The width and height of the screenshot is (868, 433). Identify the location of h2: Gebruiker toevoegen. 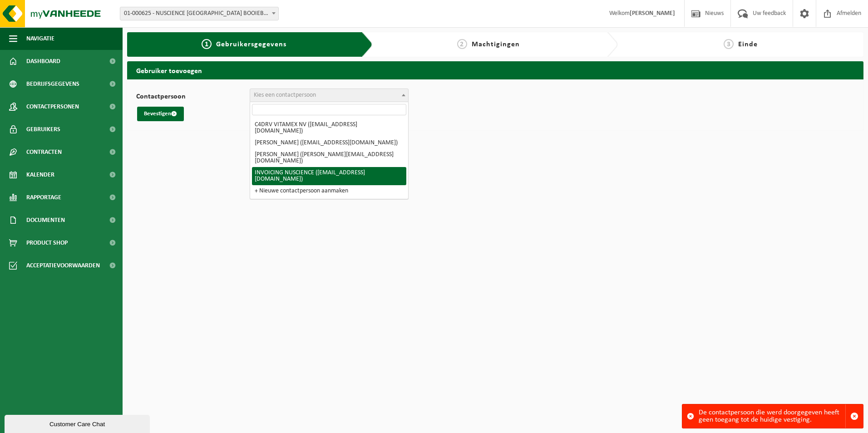
(495, 70).